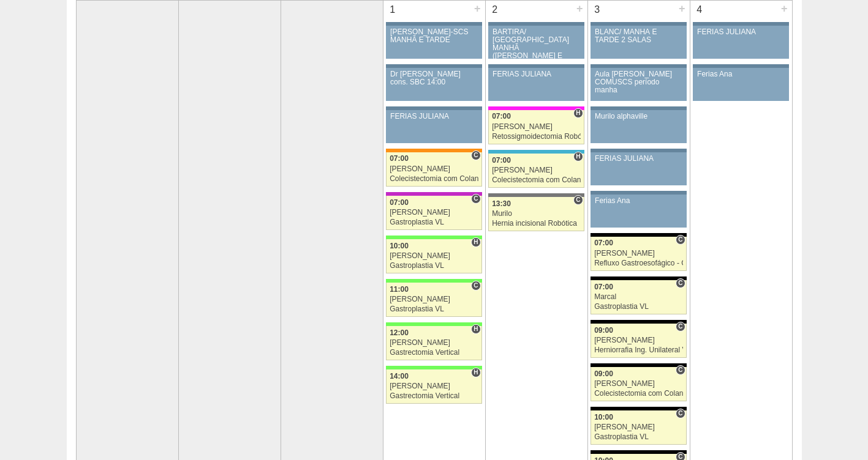 The width and height of the screenshot is (868, 460). What do you see at coordinates (398, 333) in the screenshot?
I see `span: 12:00` at bounding box center [398, 333].